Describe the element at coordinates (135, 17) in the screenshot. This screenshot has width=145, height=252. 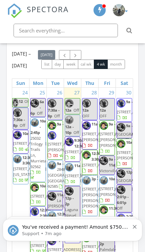
I see `button: Dismiss notification` at that location.